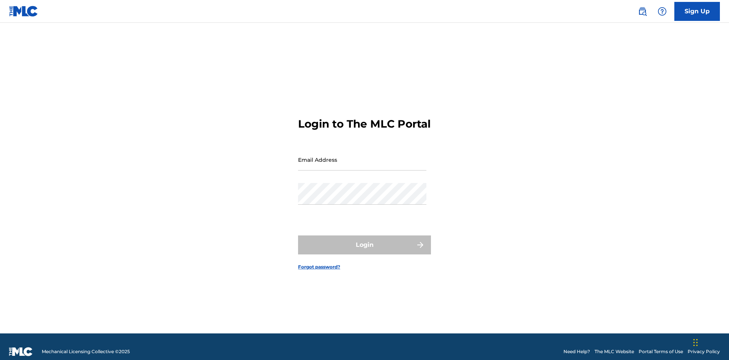 The height and width of the screenshot is (360, 729). I want to click on a: Sign Up, so click(697, 11).